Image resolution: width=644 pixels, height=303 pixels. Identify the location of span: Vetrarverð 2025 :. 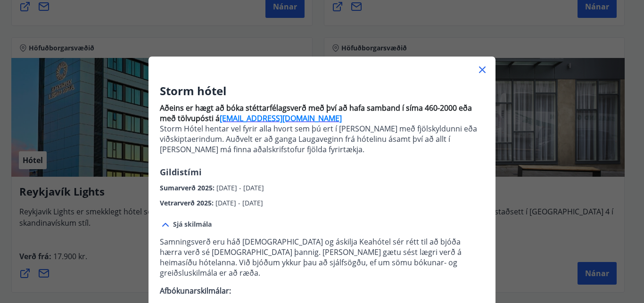
(187, 203).